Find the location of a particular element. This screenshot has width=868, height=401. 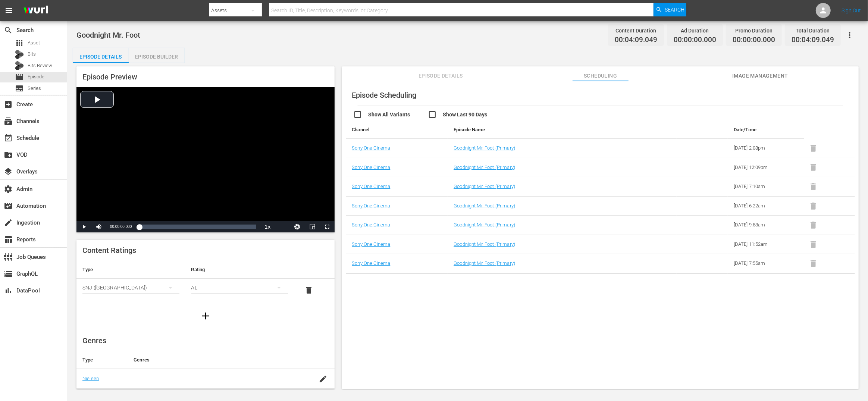

div: Bits Review is located at coordinates (20, 66).